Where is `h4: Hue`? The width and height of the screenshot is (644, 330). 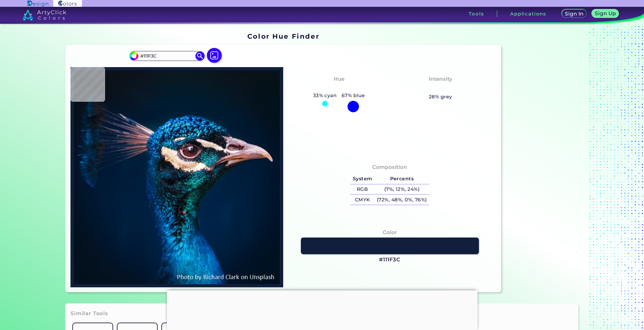
h4: Hue is located at coordinates (339, 79).